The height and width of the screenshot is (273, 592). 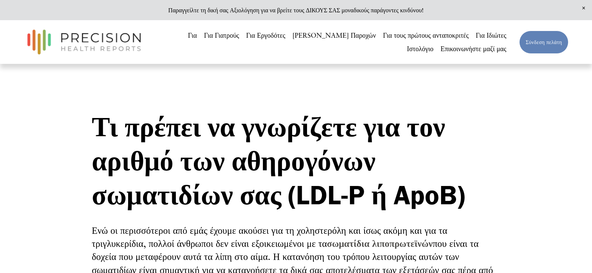 What do you see at coordinates (192, 35) in the screenshot?
I see `a: Για` at bounding box center [192, 35].